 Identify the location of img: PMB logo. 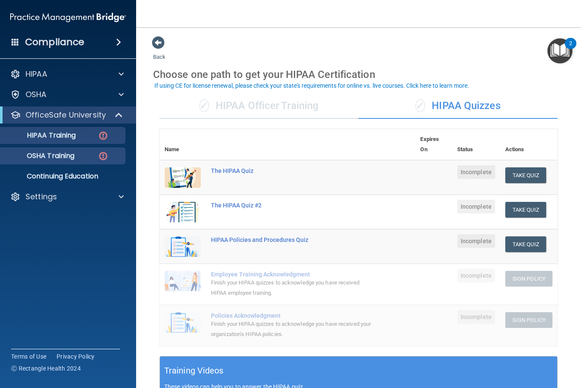
(68, 17).